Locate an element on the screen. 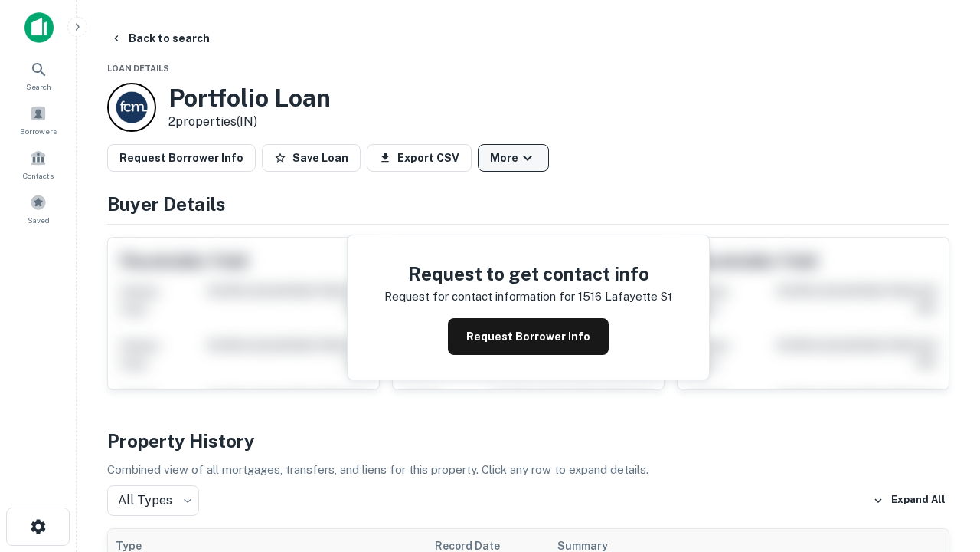 This screenshot has width=980, height=552. h4: Property History is located at coordinates (529, 441).